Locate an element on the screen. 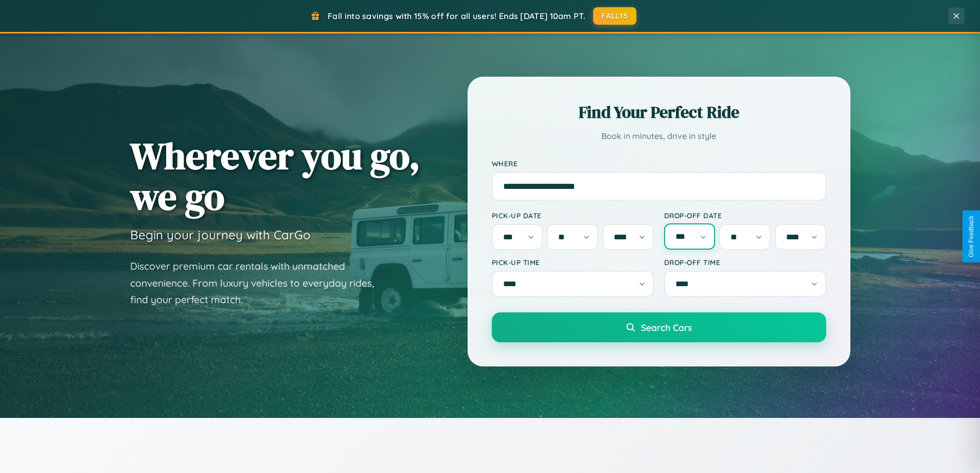  label: Drop-off Time is located at coordinates (745, 262).